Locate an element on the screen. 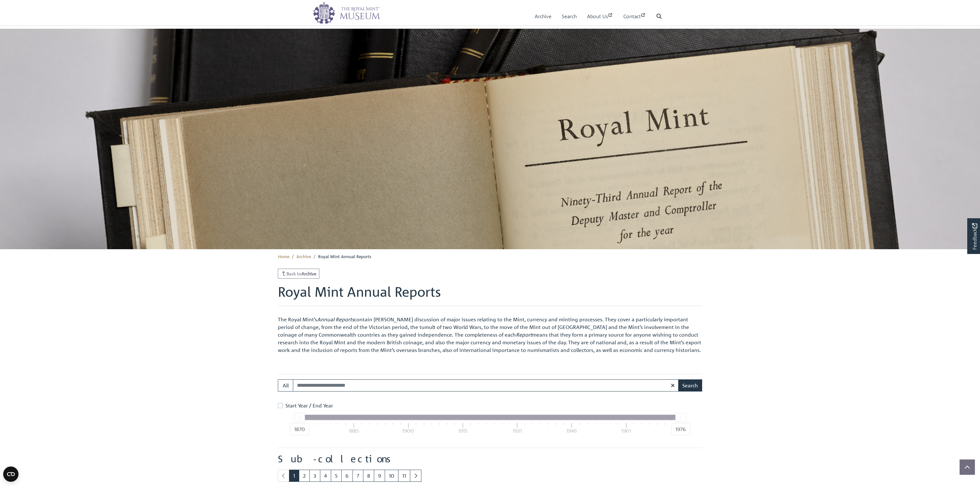 This screenshot has width=980, height=485. span: Feedback is located at coordinates (975, 236).